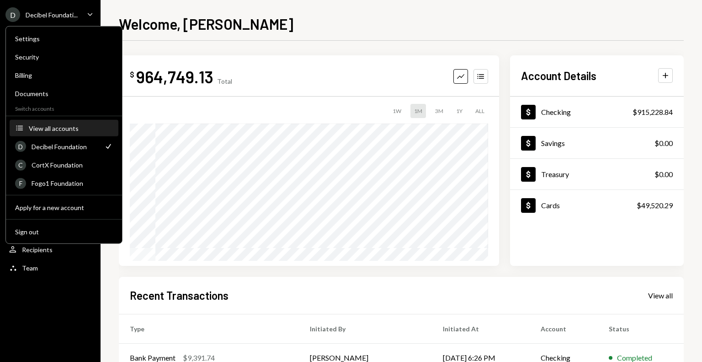  I want to click on div: 964,749.13, so click(175, 76).